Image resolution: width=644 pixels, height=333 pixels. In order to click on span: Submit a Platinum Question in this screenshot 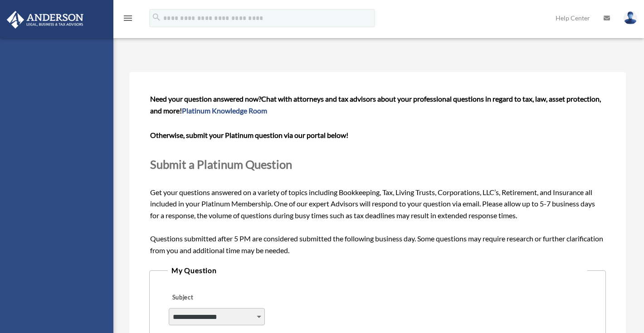, I will do `click(221, 164)`.